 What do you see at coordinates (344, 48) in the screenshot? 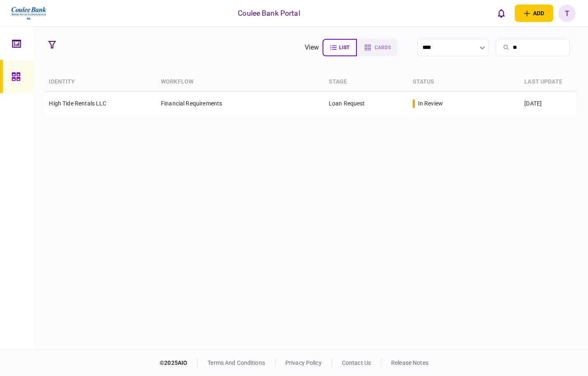
I see `span: list` at bounding box center [344, 48].